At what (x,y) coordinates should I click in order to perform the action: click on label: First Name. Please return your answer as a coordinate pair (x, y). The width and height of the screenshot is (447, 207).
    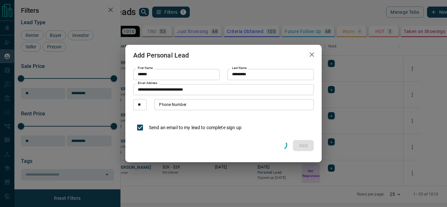
    Looking at the image, I should click on (145, 68).